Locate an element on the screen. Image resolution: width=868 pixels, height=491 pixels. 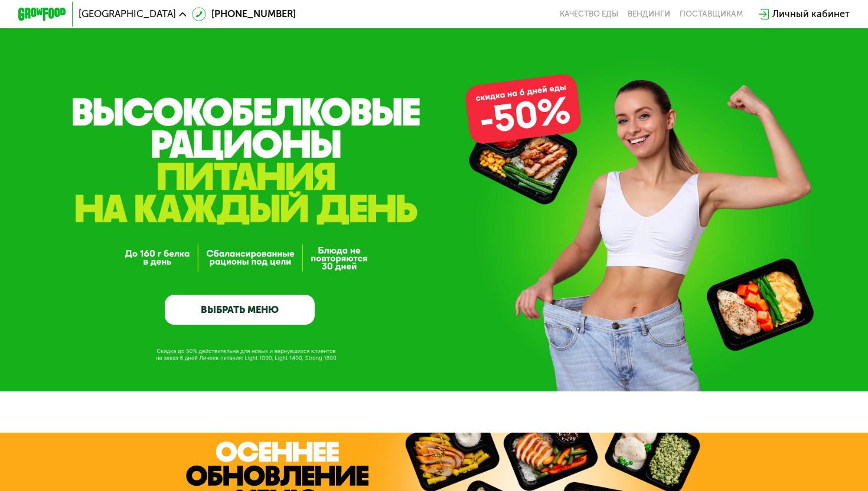
a: Вендинги is located at coordinates (649, 14).